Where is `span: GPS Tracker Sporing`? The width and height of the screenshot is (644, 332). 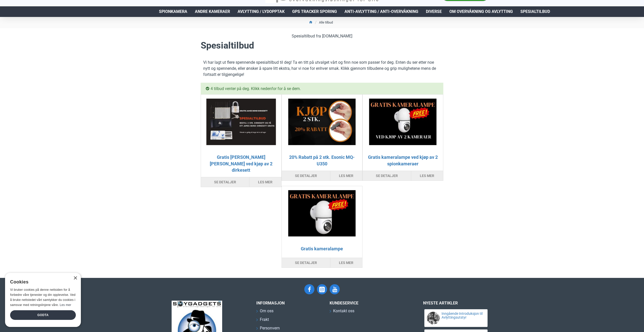 span: GPS Tracker Sporing is located at coordinates (315, 12).